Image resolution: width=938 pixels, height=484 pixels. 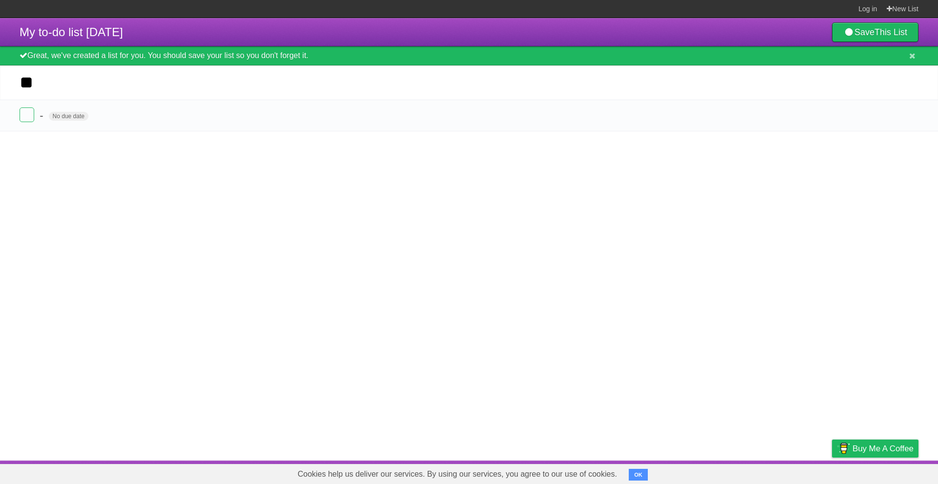 What do you see at coordinates (638, 475) in the screenshot?
I see `button: OK` at bounding box center [638, 475].